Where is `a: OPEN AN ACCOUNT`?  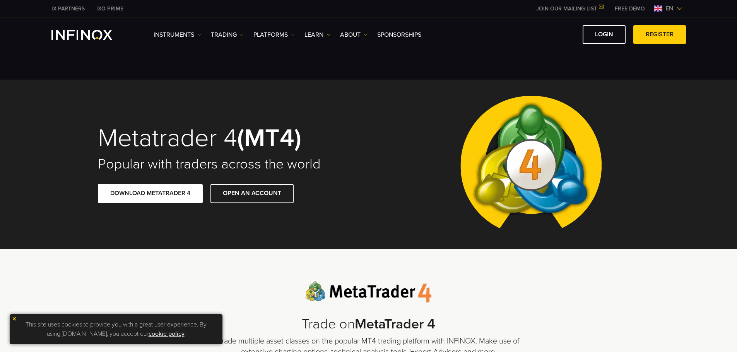
a: OPEN AN ACCOUNT is located at coordinates (252, 193).